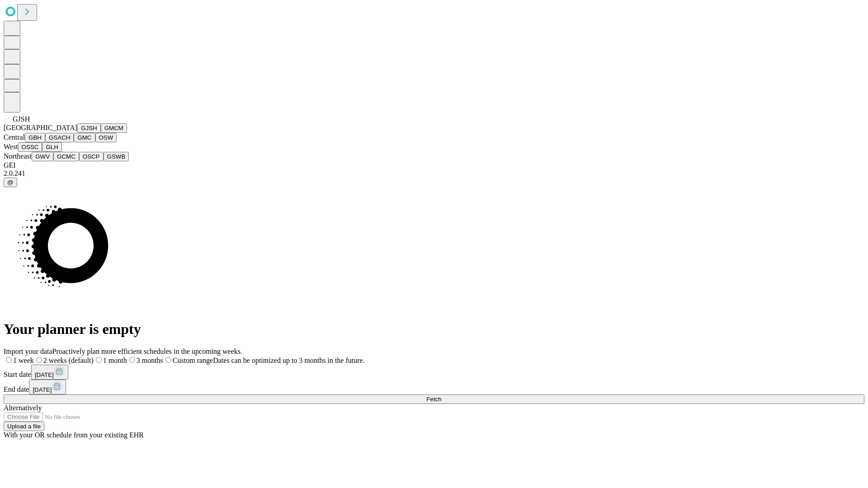  Describe the element at coordinates (68, 360) in the screenshot. I see `span: 2 weeks (default)` at that location.